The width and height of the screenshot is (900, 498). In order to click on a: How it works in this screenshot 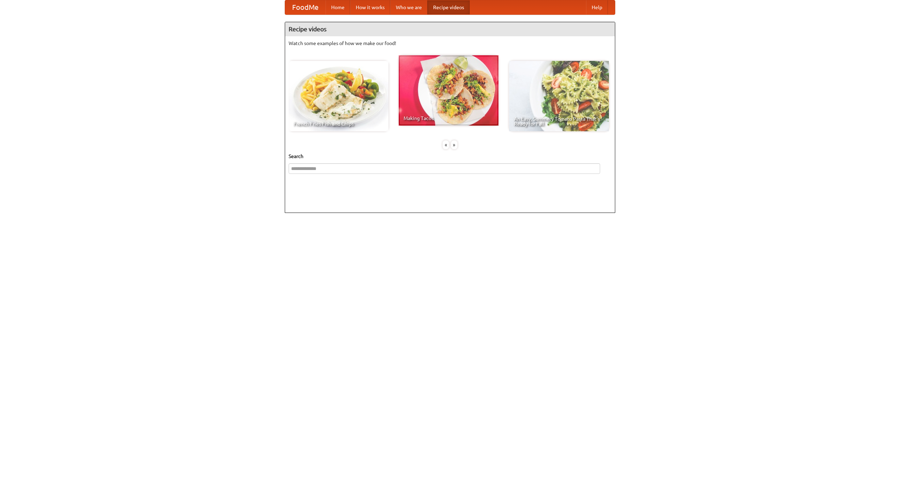, I will do `click(370, 7)`.